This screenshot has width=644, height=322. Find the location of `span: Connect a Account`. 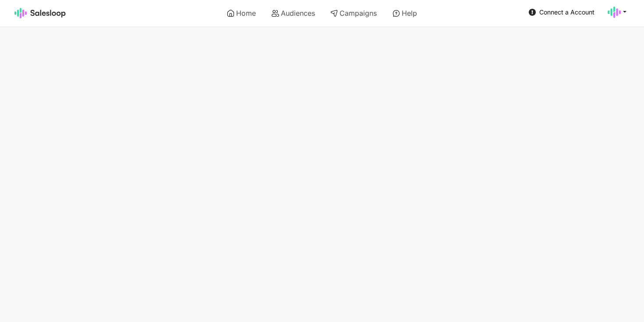

span: Connect a Account is located at coordinates (567, 11).